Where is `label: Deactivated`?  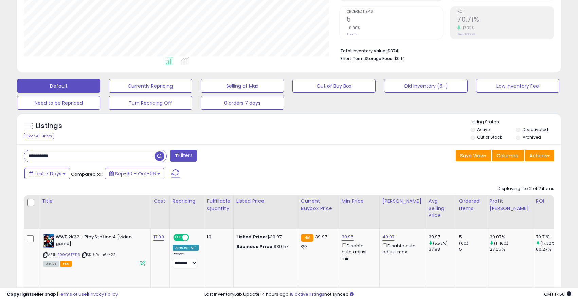 label: Deactivated is located at coordinates (535, 129).